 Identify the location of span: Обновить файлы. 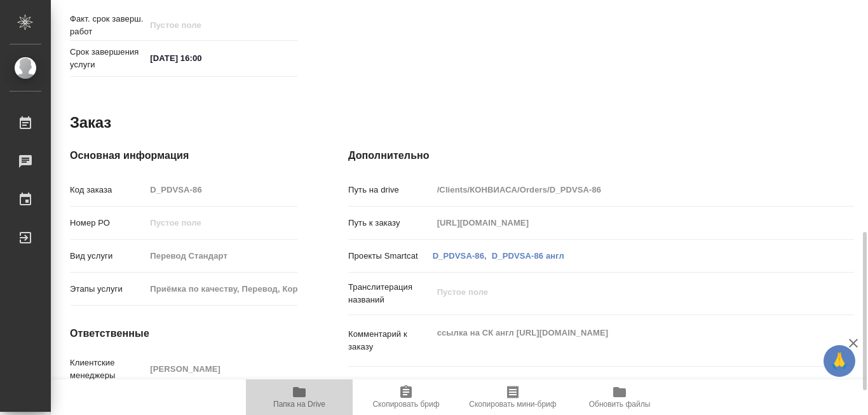
(620, 404).